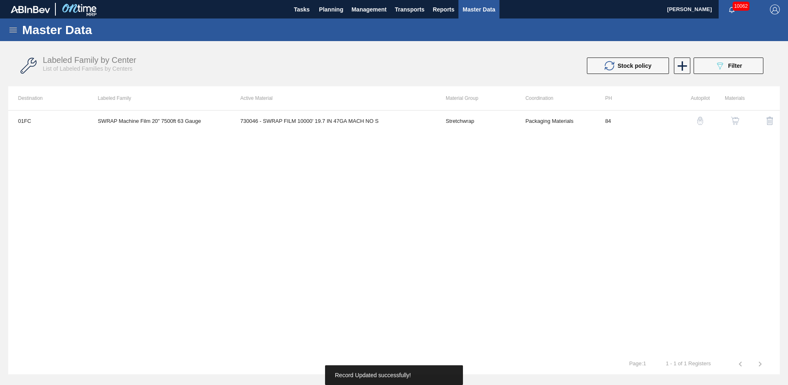  What do you see at coordinates (476, 98) in the screenshot?
I see `th: Material Group` at bounding box center [476, 98].